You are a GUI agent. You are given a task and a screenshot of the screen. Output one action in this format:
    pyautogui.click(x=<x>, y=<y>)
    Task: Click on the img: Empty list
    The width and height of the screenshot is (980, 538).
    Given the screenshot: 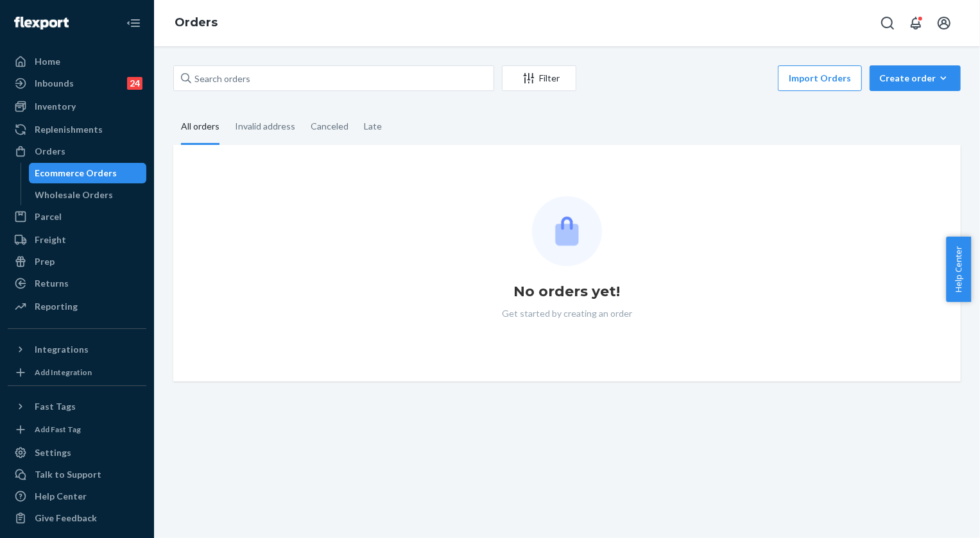 What is the action you would take?
    pyautogui.click(x=567, y=231)
    